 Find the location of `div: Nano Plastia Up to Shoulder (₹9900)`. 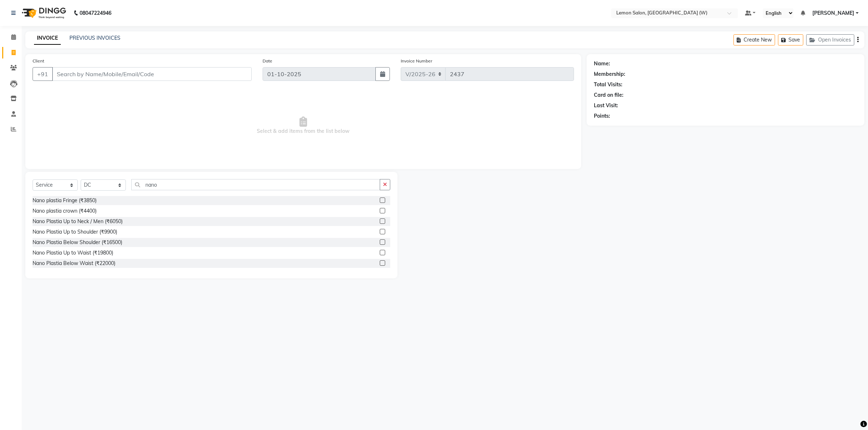

div: Nano Plastia Up to Shoulder (₹9900) is located at coordinates (75, 232).